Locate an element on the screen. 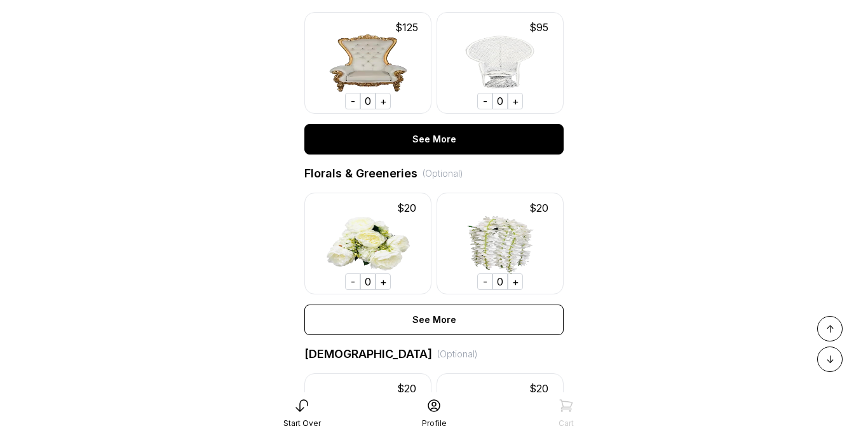  div: $ 95 is located at coordinates (539, 27).